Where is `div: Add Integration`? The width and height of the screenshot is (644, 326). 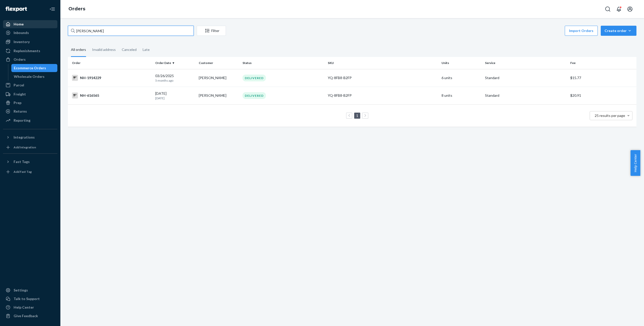 div: Add Integration is located at coordinates (25, 147).